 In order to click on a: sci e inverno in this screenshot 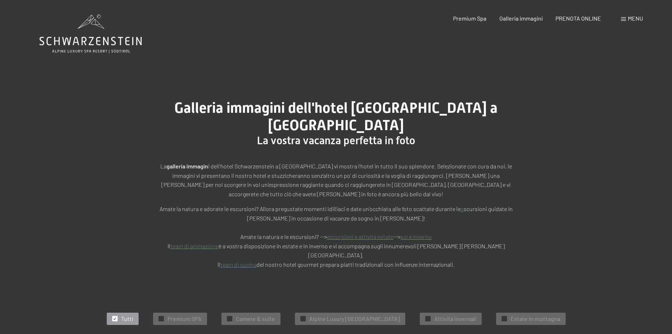, I will do `click(416, 237)`.